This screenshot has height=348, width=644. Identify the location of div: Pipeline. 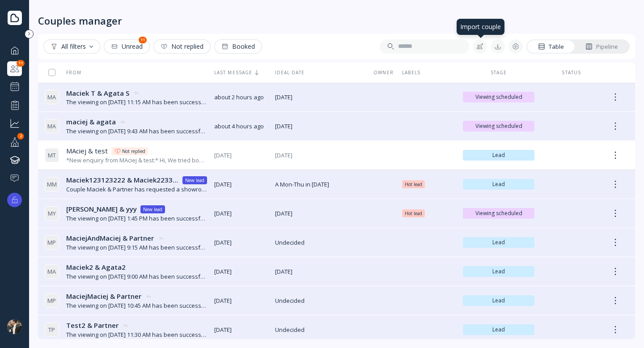
(602, 46).